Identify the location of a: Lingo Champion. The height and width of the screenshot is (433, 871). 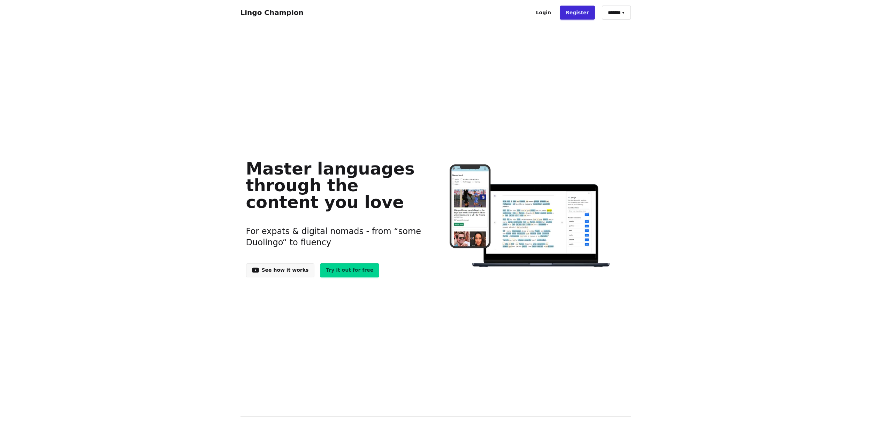
(272, 13).